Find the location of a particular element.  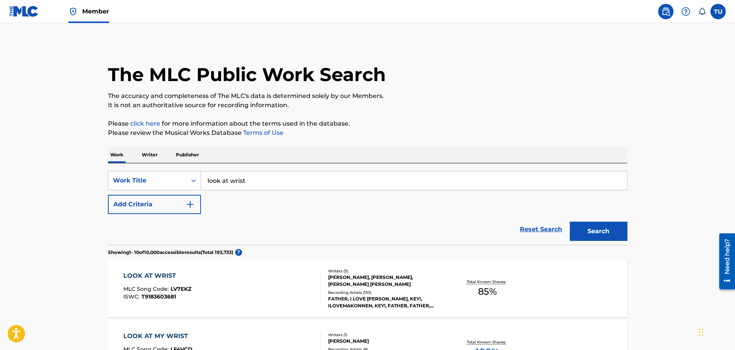

img: 9d2ae6d4665cec9f34b9.svg is located at coordinates (190, 204).